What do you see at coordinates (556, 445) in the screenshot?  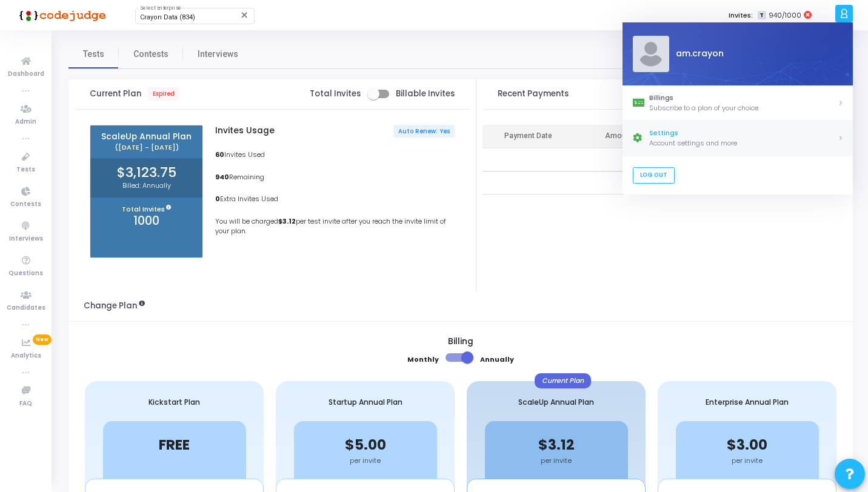 I see `span: $3.12` at bounding box center [556, 445].